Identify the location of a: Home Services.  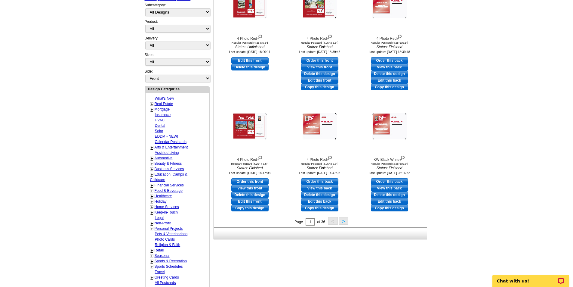
(167, 207).